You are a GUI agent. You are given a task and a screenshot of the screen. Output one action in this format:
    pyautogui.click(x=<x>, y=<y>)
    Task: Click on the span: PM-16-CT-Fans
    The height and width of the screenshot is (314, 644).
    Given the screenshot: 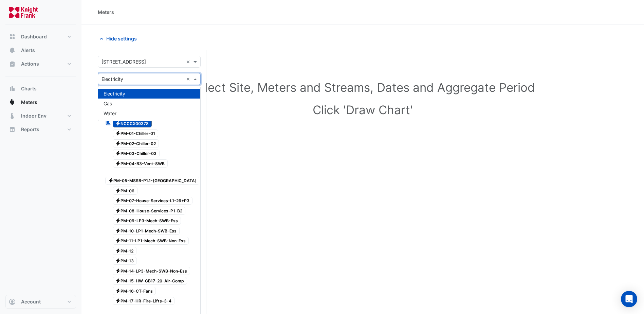 What is the action you would take?
    pyautogui.click(x=134, y=291)
    